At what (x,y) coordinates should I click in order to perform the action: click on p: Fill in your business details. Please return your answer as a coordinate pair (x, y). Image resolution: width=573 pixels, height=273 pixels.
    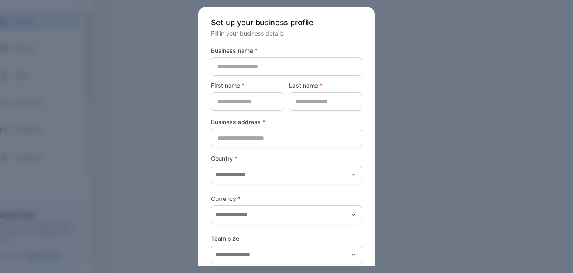
    Looking at the image, I should click on (286, 33).